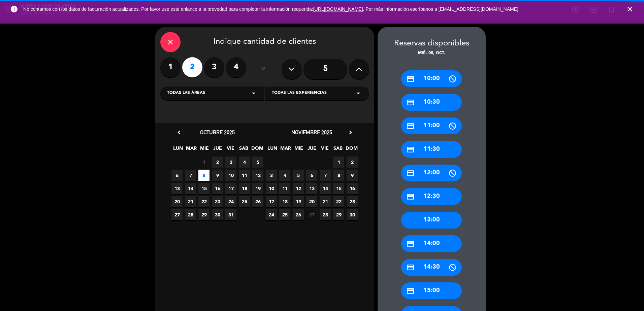  I want to click on div: 11:30, so click(431, 150).